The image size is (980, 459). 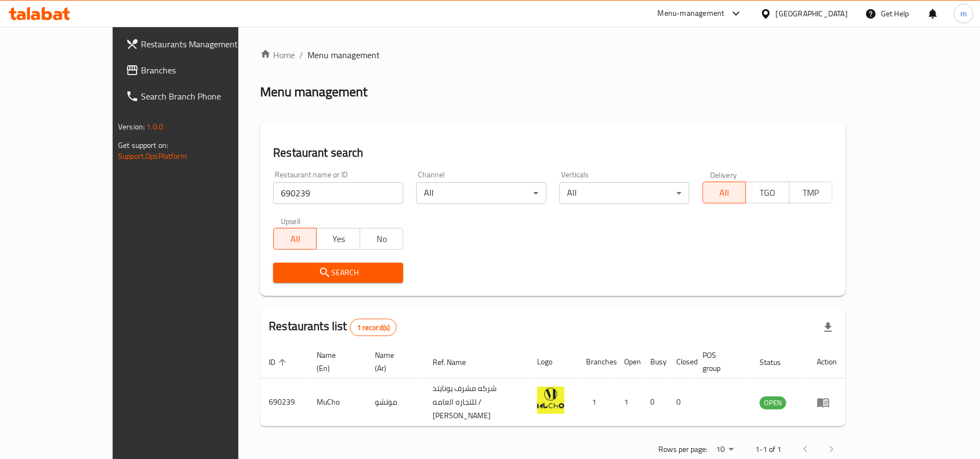 What do you see at coordinates (553, 153) in the screenshot?
I see `h2: Restaurant search` at bounding box center [553, 153].